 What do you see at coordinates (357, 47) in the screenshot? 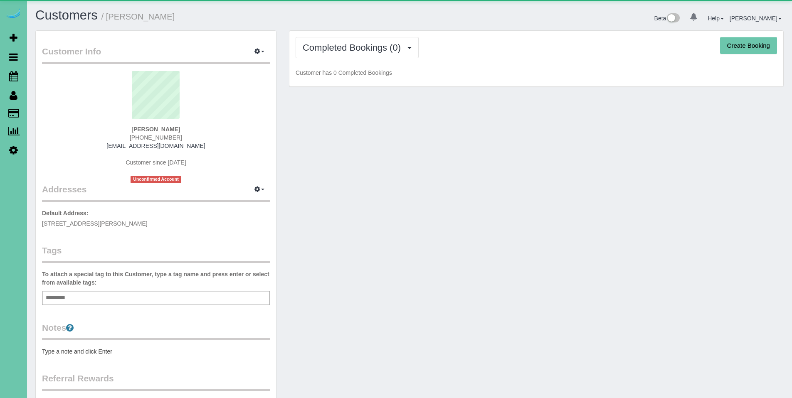
I see `button: Completed Bookings (0)` at bounding box center [357, 47].